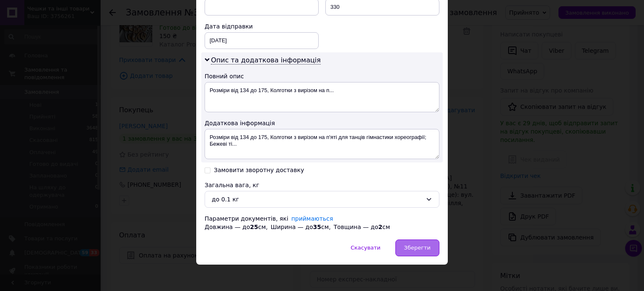 Image resolution: width=644 pixels, height=291 pixels. I want to click on div: Повний опис, so click(322, 76).